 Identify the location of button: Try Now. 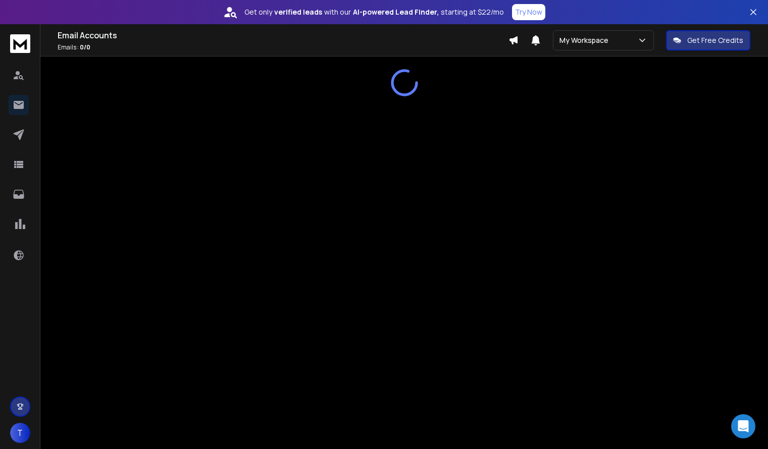
(529, 12).